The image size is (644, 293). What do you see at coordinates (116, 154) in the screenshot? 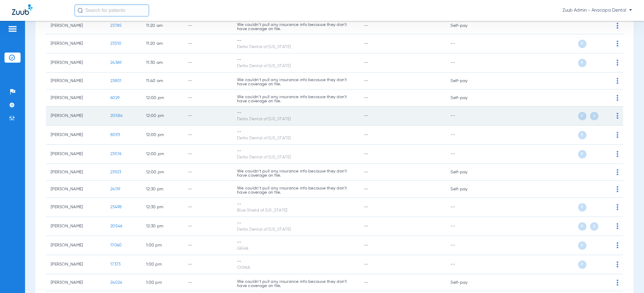
I see `span: 23576` at bounding box center [116, 154].